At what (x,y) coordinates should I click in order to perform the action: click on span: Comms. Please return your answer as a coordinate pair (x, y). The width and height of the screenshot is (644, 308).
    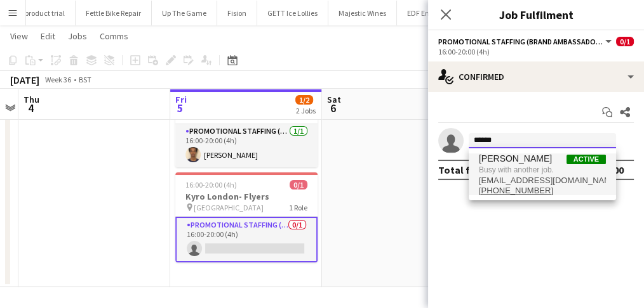
    Looking at the image, I should click on (113, 36).